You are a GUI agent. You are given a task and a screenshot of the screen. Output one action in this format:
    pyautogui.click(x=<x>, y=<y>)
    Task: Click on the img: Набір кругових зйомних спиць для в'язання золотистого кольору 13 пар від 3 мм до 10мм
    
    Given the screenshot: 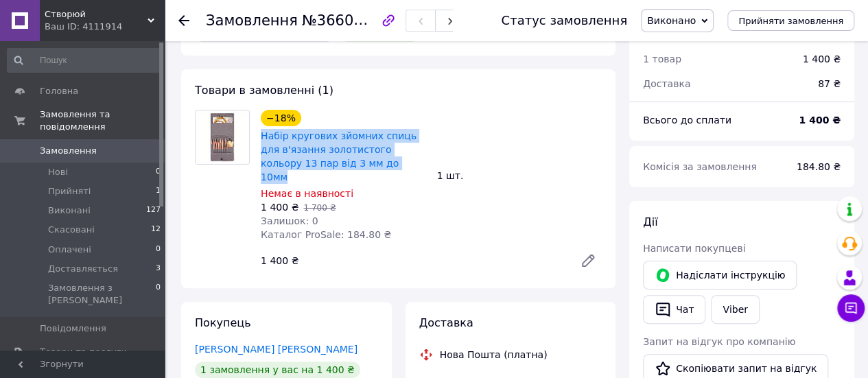 What is the action you would take?
    pyautogui.click(x=223, y=137)
    